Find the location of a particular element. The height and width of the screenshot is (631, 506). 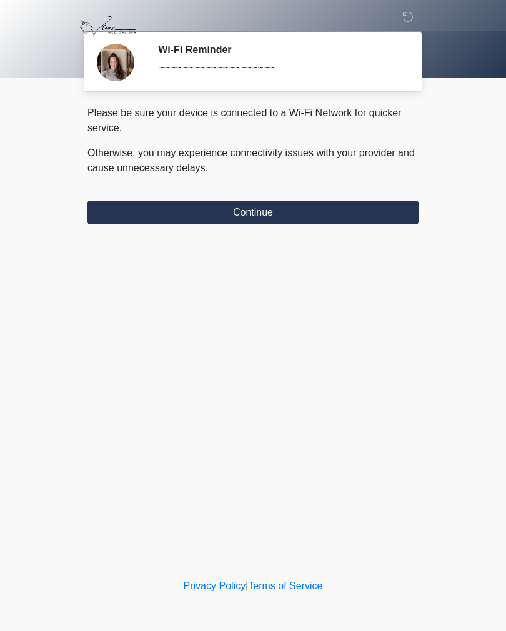

p: Otherwise, you may experience connectivity issues with your provider and cause unnecessary delays is located at coordinates (253, 161).